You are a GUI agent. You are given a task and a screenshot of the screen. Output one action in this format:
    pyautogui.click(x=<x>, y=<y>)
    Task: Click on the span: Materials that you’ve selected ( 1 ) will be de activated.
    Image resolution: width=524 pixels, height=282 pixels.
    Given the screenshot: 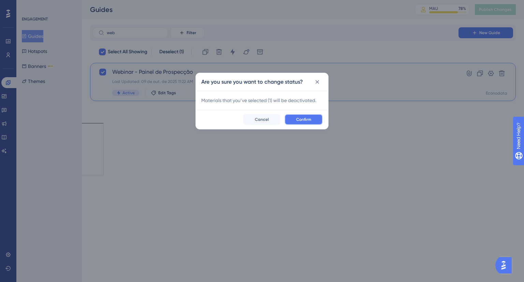 What is the action you would take?
    pyautogui.click(x=258, y=100)
    